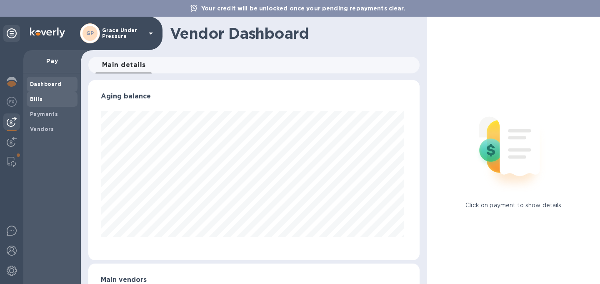  I want to click on b: Dashboard, so click(46, 84).